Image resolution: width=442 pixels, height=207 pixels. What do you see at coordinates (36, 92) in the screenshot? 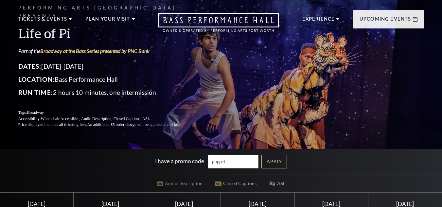
I see `span: Run Time:` at bounding box center [36, 92].